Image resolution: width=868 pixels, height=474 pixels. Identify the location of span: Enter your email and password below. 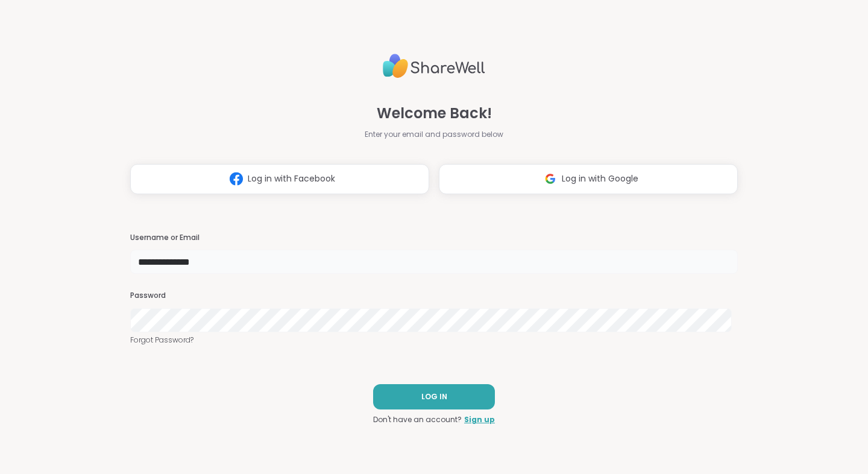
(434, 134).